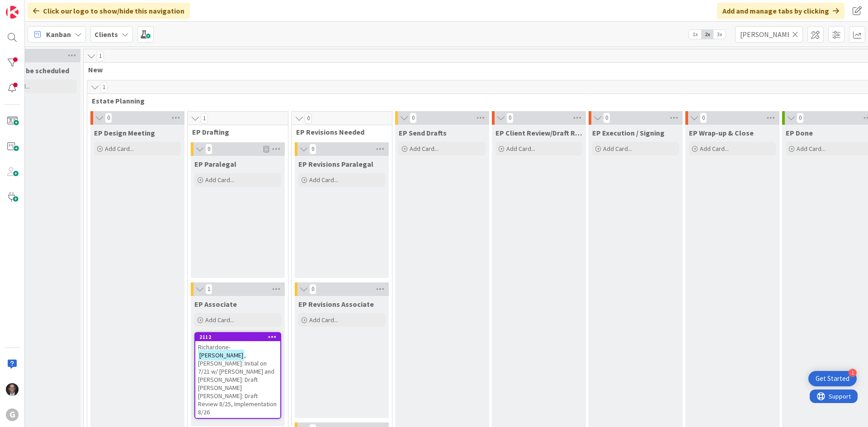 Image resolution: width=868 pixels, height=427 pixels. I want to click on span: EP Revisions Associate, so click(336, 304).